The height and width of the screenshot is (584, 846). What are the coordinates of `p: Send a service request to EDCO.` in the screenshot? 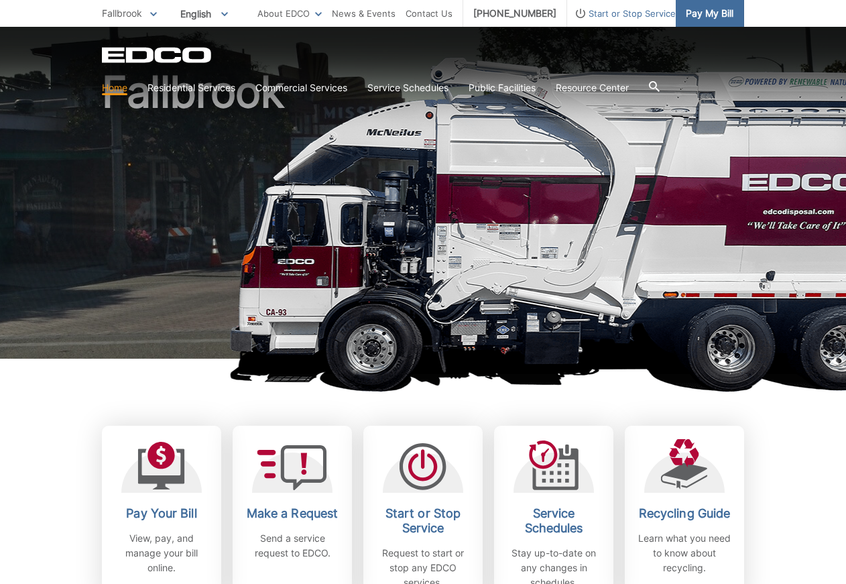 It's located at (292, 546).